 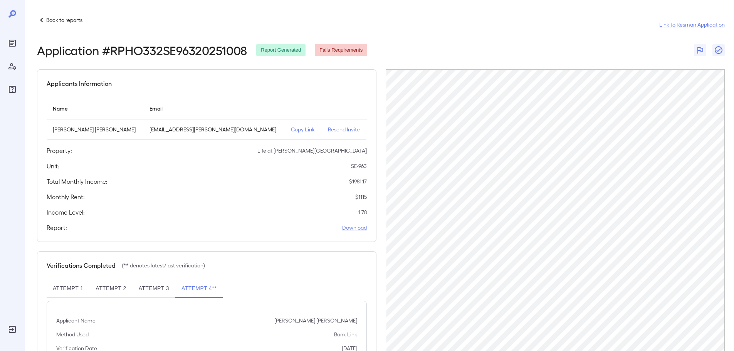 I want to click on p: Bank Link, so click(x=346, y=334).